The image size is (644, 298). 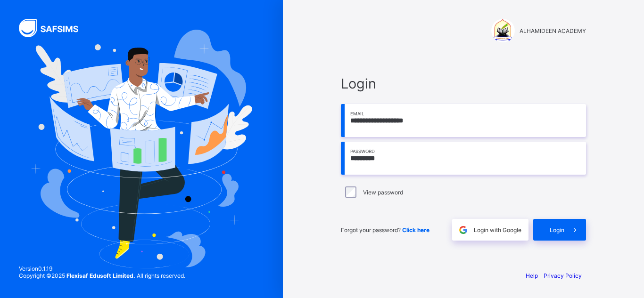 What do you see at coordinates (463, 230) in the screenshot?
I see `img: google.396cfc9801f0270233282035f929180a.svg` at bounding box center [463, 230].